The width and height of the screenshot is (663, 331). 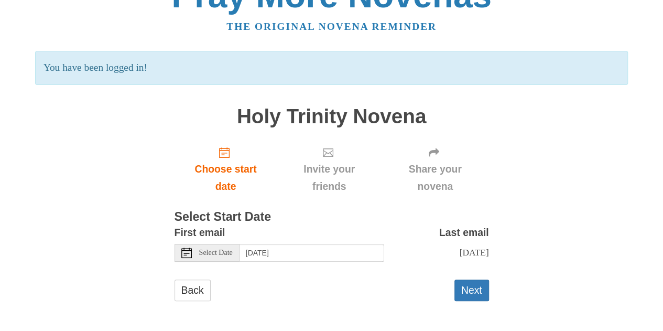 What do you see at coordinates (331, 68) in the screenshot?
I see `p: You have been logged in!` at bounding box center [331, 68].